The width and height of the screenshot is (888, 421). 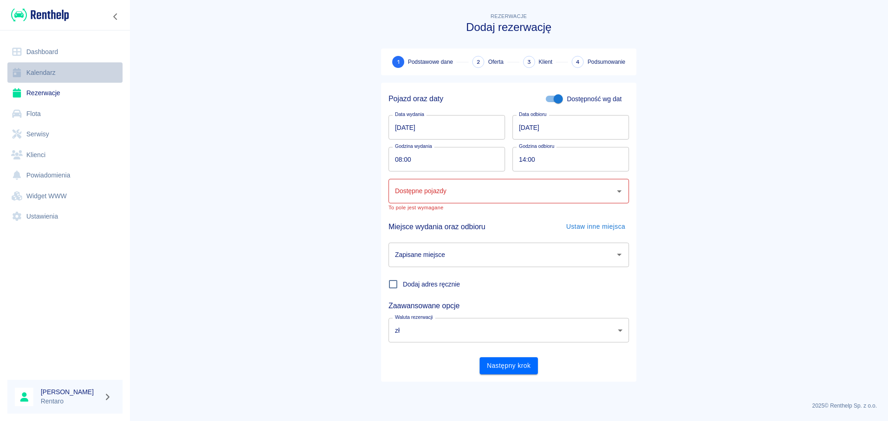 I want to click on button: Następny krok, so click(x=509, y=366).